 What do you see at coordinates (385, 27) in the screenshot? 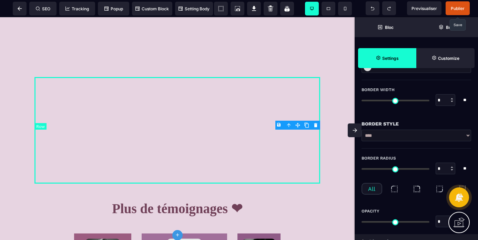
I see `span: Open Blocks` at bounding box center [385, 27].